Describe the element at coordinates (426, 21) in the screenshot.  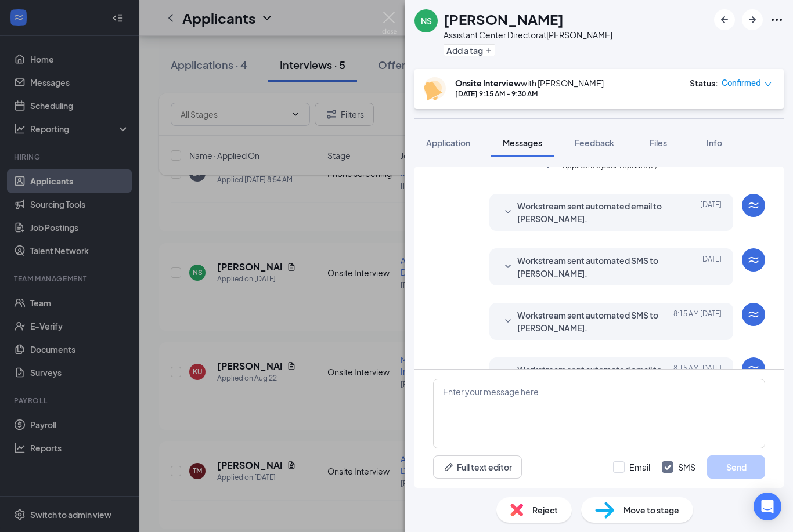
I see `div: NS` at that location.